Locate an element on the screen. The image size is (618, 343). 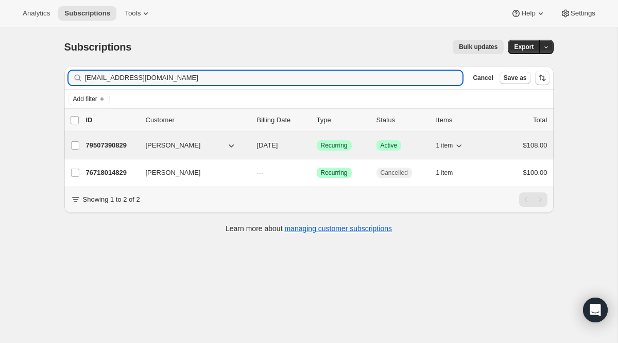
span: Cancelled is located at coordinates (394, 173).